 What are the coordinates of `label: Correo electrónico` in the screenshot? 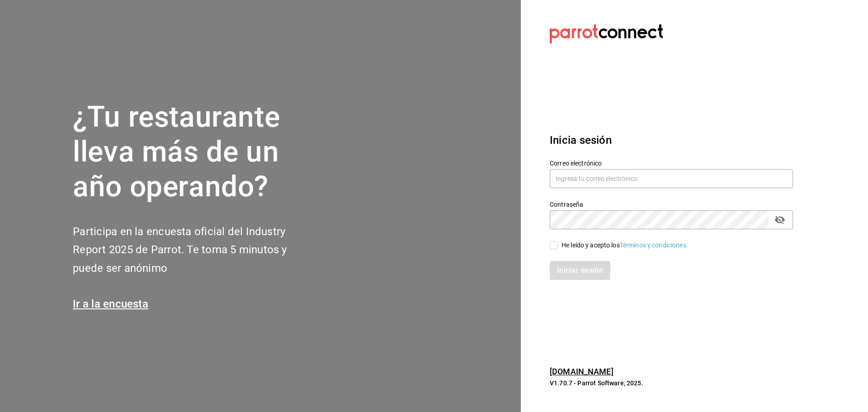 It's located at (671, 163).